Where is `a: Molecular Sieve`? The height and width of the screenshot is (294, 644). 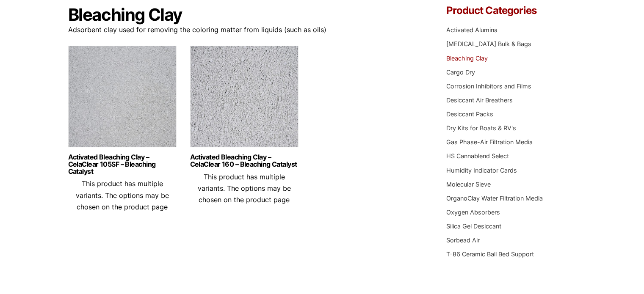 a: Molecular Sieve is located at coordinates (469, 184).